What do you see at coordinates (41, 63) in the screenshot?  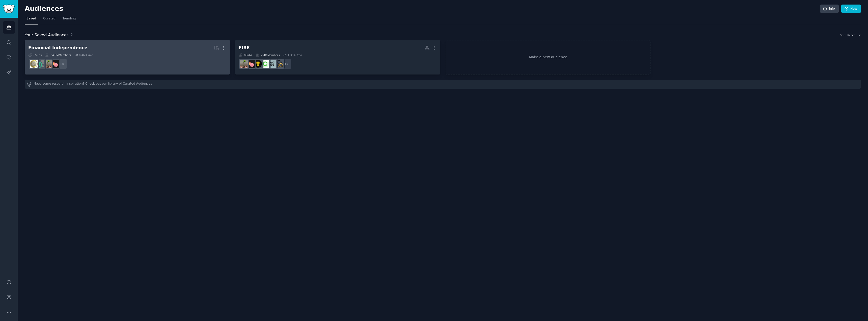 I see `img: FinancialPlanning` at bounding box center [41, 63].